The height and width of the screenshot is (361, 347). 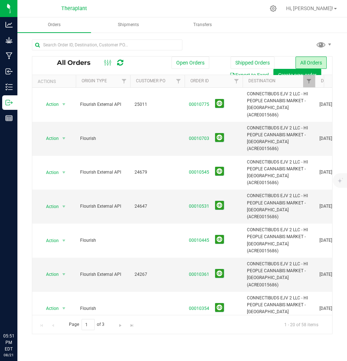 What do you see at coordinates (128, 25) in the screenshot?
I see `span: Shipments` at bounding box center [128, 25].